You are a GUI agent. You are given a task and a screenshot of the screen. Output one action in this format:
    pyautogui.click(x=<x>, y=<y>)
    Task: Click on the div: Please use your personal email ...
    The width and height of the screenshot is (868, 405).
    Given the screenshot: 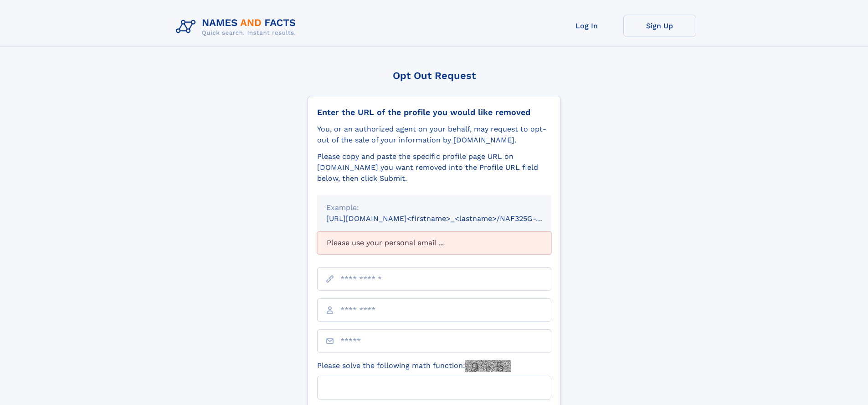 What is the action you would take?
    pyautogui.click(x=434, y=243)
    